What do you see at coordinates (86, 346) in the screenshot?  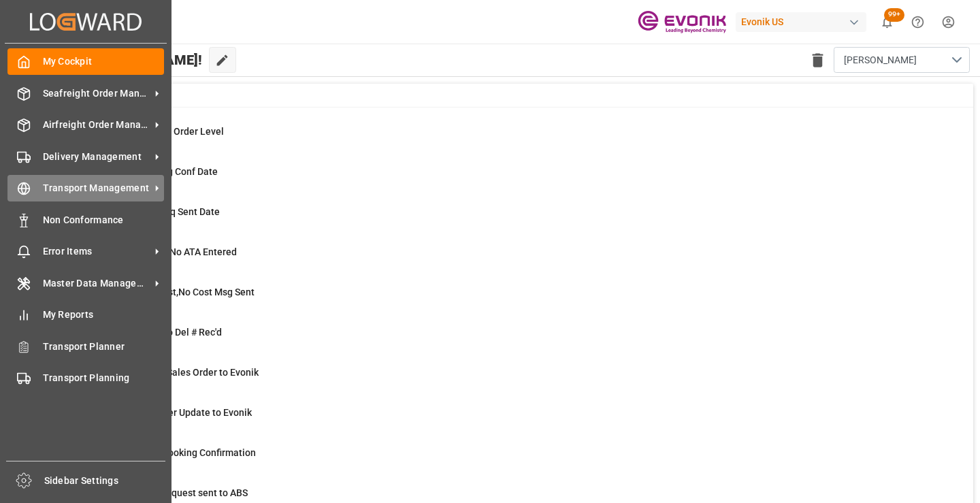 I see `a: Transport Planner` at bounding box center [86, 346].